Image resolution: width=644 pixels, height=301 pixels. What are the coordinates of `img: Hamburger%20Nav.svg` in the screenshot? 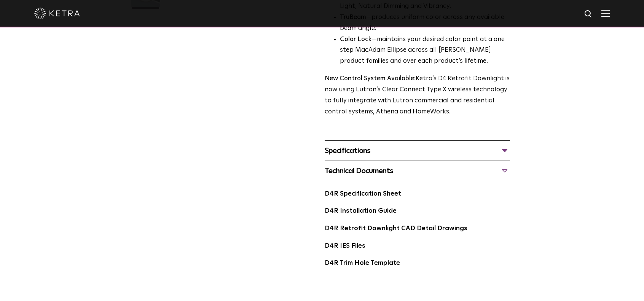 It's located at (605, 13).